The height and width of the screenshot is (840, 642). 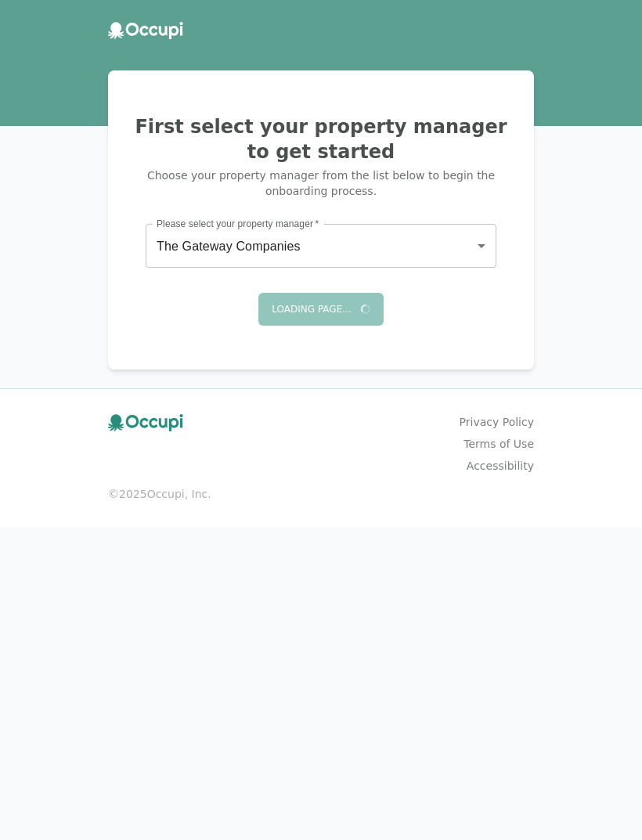 What do you see at coordinates (499, 444) in the screenshot?
I see `a: Terms of Use` at bounding box center [499, 444].